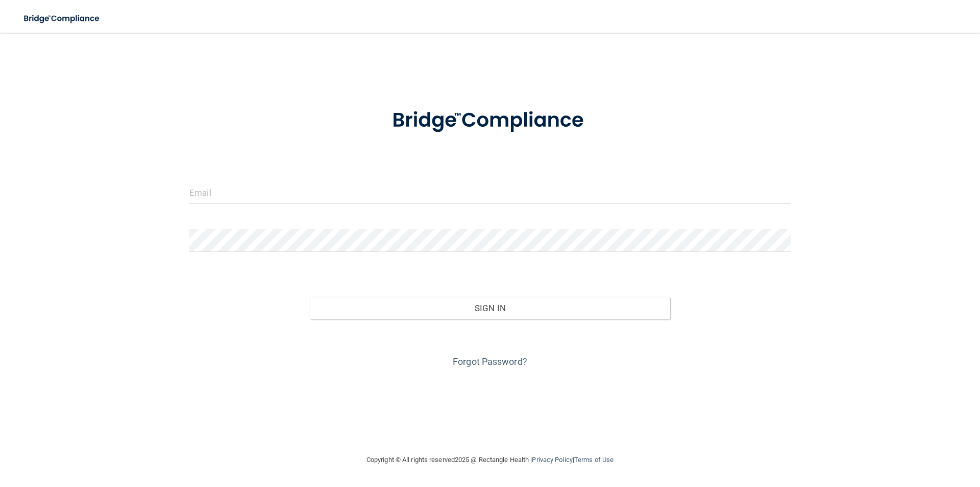 This screenshot has height=487, width=980. I want to click on a: Forgot Password?, so click(490, 361).